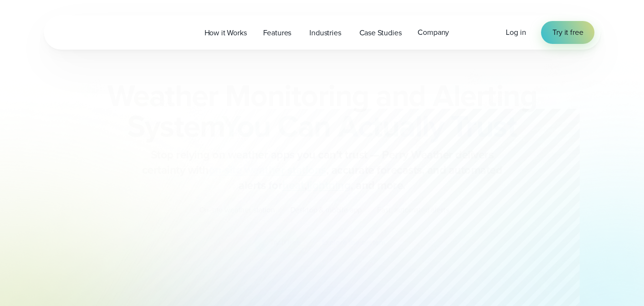 This screenshot has width=644, height=306. What do you see at coordinates (516, 32) in the screenshot?
I see `span: Log in` at bounding box center [516, 32].